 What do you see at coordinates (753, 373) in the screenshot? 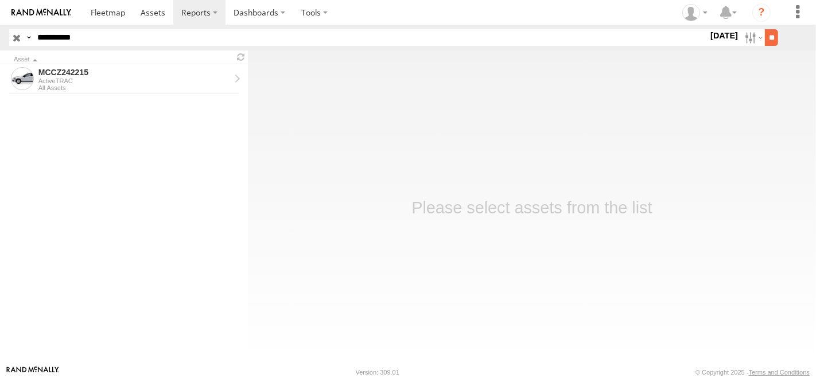
I see `div: © Copyright 2025 -` at bounding box center [753, 373].